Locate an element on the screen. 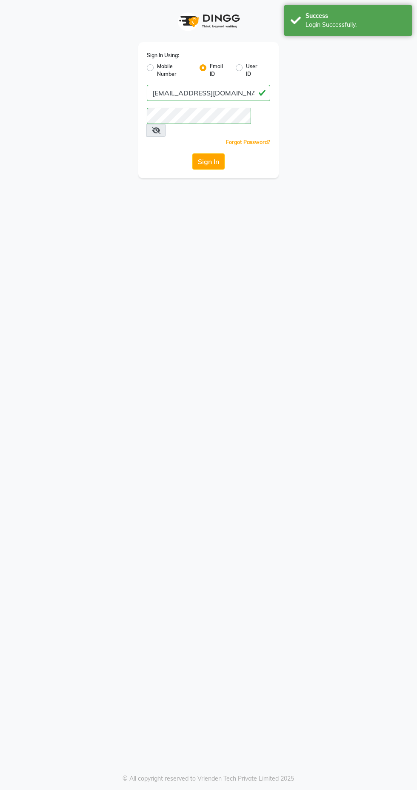  a: Forgot Password? is located at coordinates (248, 142).